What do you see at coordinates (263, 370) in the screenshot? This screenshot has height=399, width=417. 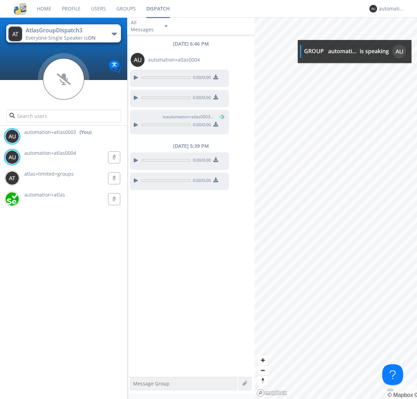 I see `span: Zoom out` at bounding box center [263, 370].